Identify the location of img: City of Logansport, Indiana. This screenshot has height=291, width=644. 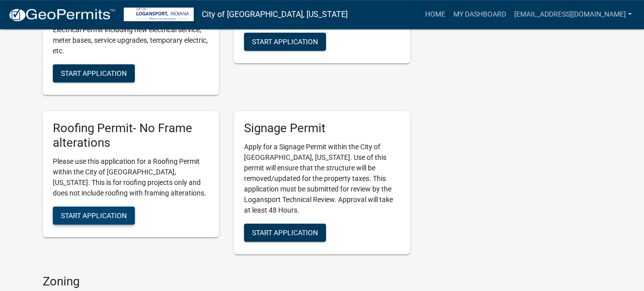
(159, 14).